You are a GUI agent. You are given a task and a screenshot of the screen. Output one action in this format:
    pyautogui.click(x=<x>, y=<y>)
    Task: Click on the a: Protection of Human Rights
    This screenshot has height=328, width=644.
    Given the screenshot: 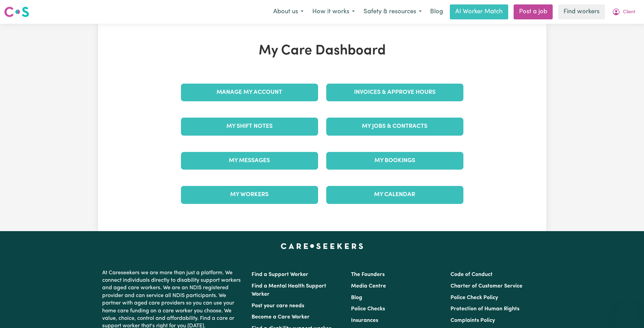 What is the action you would take?
    pyautogui.click(x=485, y=309)
    